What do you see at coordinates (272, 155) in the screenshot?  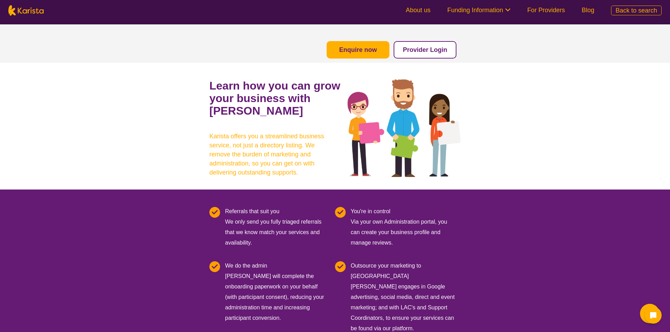 I see `b: Karista offers you a streamlined business service, not just a directory listing. We remove the bu...` at bounding box center [272, 155].